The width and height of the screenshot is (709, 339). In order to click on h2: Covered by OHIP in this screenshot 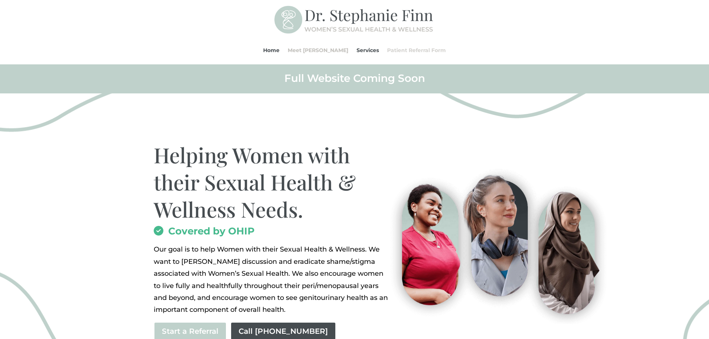, I will do `click(272, 233)`.